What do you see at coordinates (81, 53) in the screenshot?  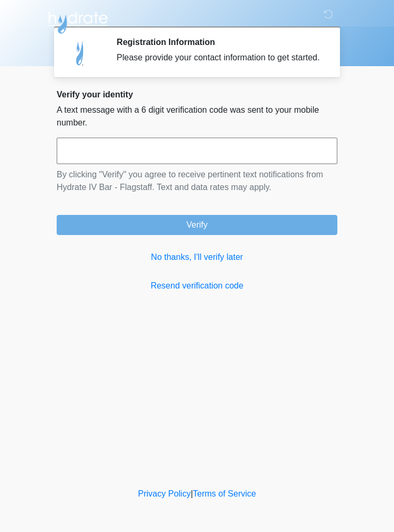 I see `img: Agent Avatar` at bounding box center [81, 53].